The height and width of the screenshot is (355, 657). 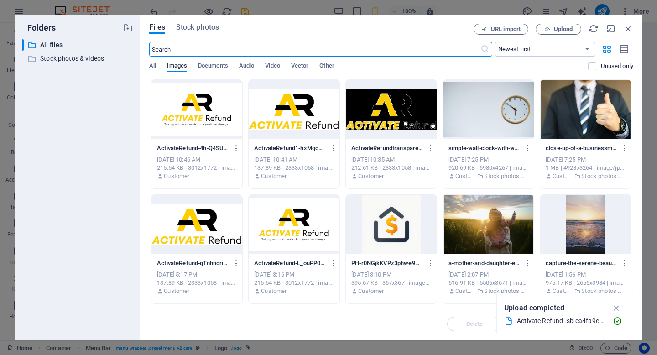 What do you see at coordinates (559, 29) in the screenshot?
I see `button: Upload` at bounding box center [559, 29].